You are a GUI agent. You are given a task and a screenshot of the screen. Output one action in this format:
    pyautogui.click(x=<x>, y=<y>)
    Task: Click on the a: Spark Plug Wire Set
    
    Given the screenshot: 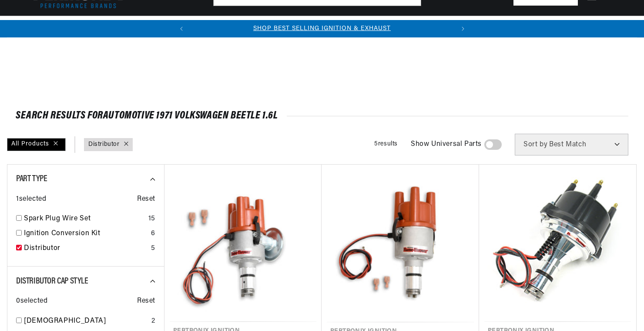 What is the action you would take?
    pyautogui.click(x=85, y=219)
    